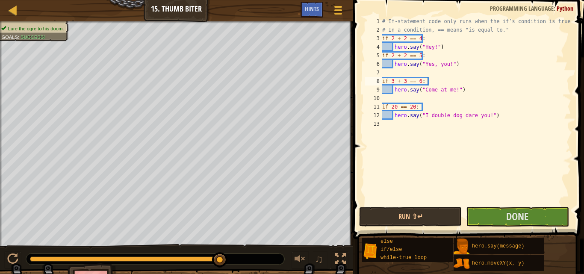  Describe the element at coordinates (13, 260) in the screenshot. I see `button: Ctrl + P: Pause` at that location.